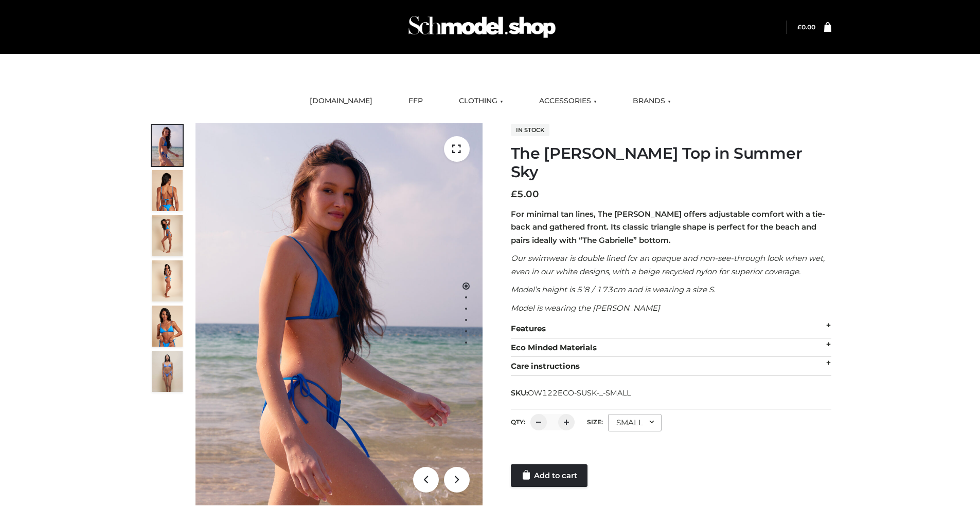 Image resolution: width=980 pixels, height=510 pixels. I want to click on em: Model’s height is 5’8 / 173cm and is wearing a size S., so click(612, 289).